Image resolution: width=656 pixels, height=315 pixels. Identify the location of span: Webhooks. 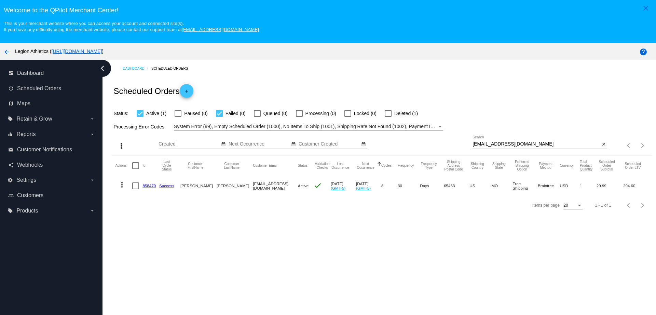
(30, 165).